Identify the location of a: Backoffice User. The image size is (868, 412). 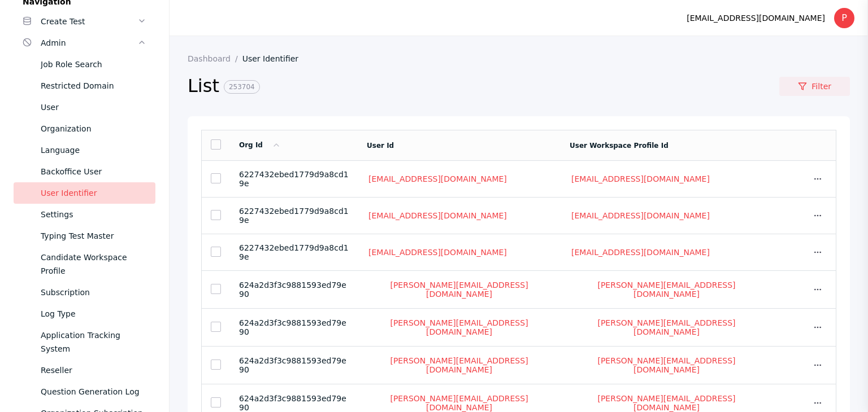
(84, 171).